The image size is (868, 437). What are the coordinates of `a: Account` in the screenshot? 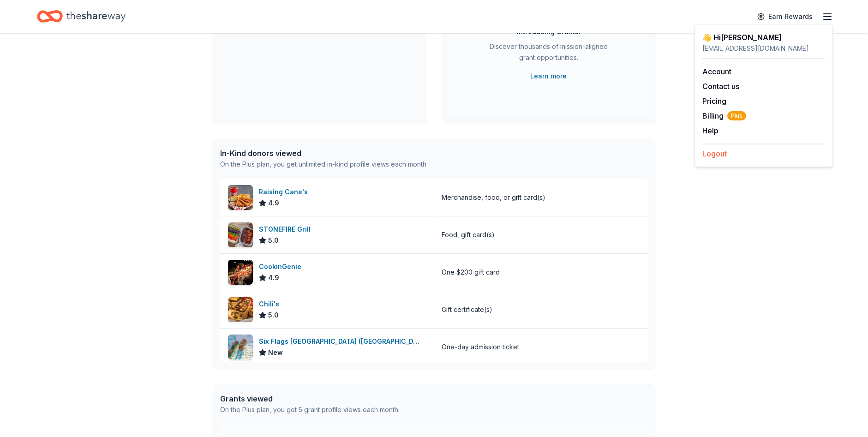 It's located at (717, 72).